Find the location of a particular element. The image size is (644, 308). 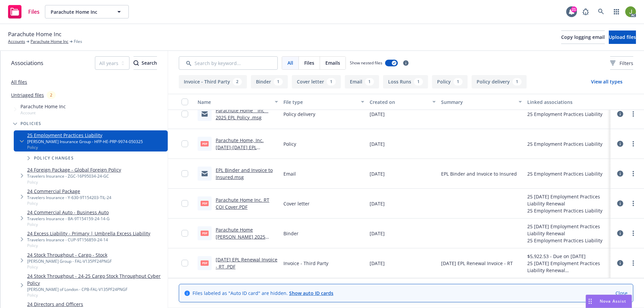

button: Copy logging email is located at coordinates (583, 37).